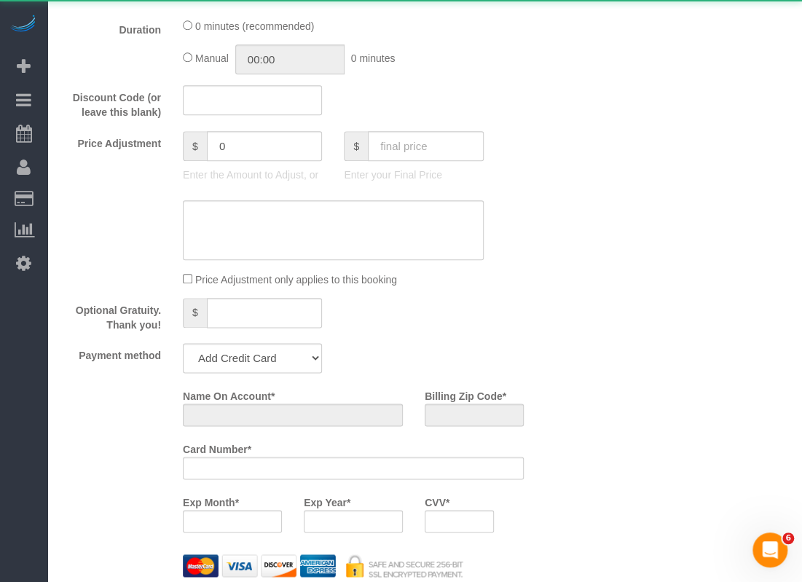 The height and width of the screenshot is (582, 802). I want to click on label: Discount Code (or leave this blank), so click(111, 102).